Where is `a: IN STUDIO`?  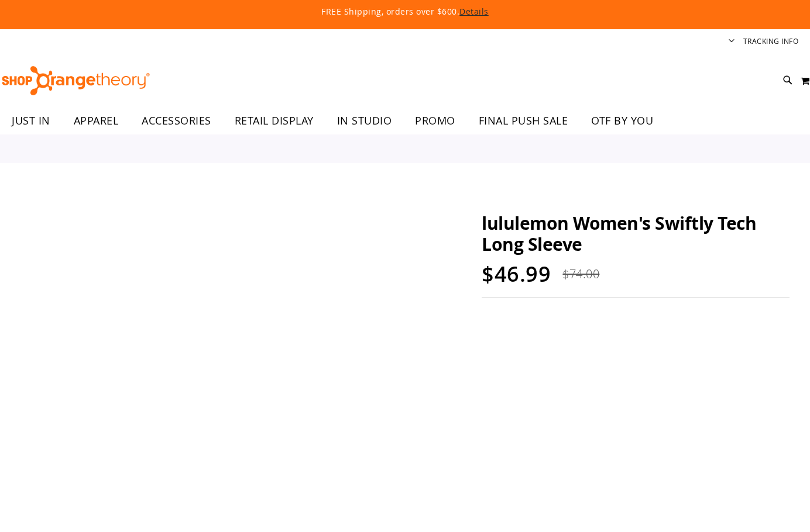 a: IN STUDIO is located at coordinates (365, 122).